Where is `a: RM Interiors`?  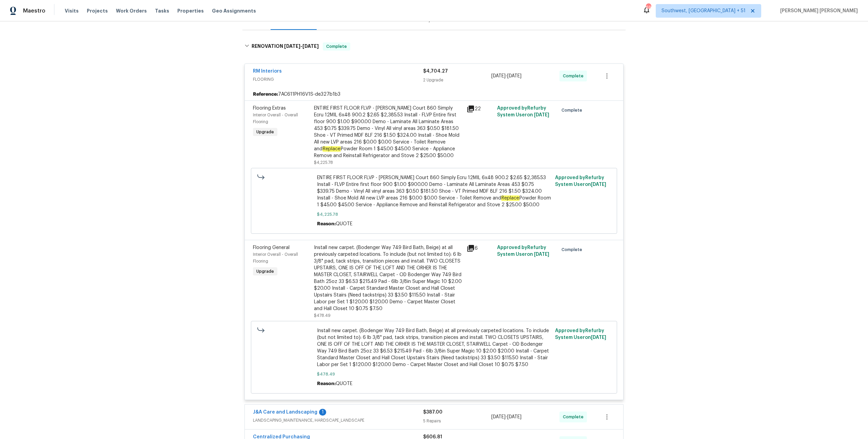
a: RM Interiors is located at coordinates (267, 71).